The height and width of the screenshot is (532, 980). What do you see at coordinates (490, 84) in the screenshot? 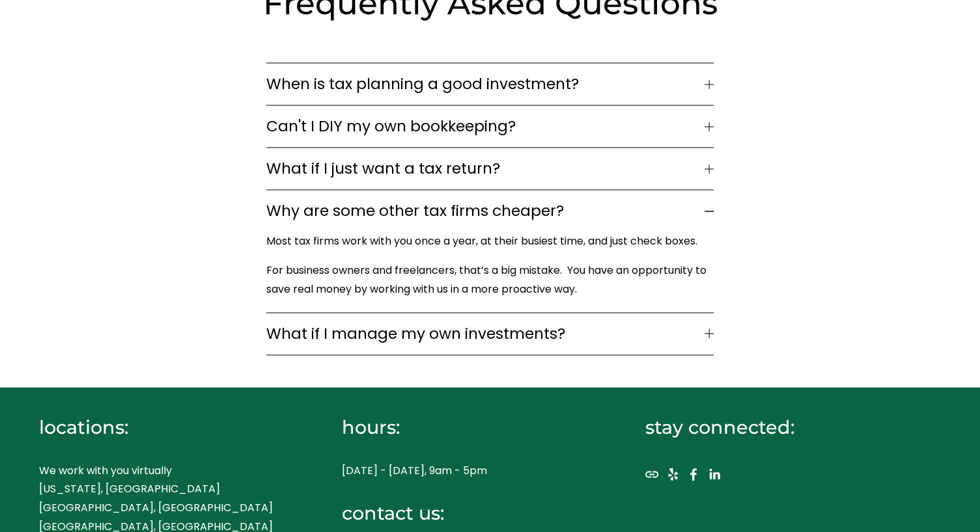
I see `button: When is tax planning a good investment?` at bounding box center [490, 84].